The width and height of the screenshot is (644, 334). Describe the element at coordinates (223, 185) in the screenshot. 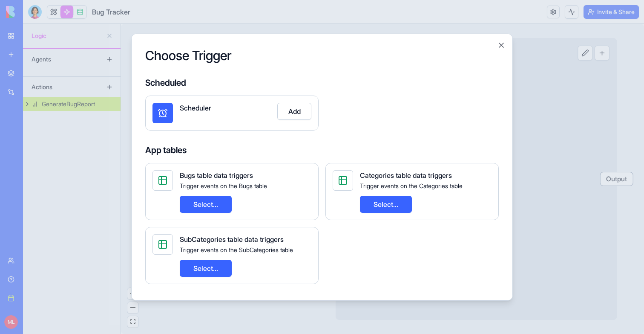

I see `span: Trigger events on the Bugs table` at that location.